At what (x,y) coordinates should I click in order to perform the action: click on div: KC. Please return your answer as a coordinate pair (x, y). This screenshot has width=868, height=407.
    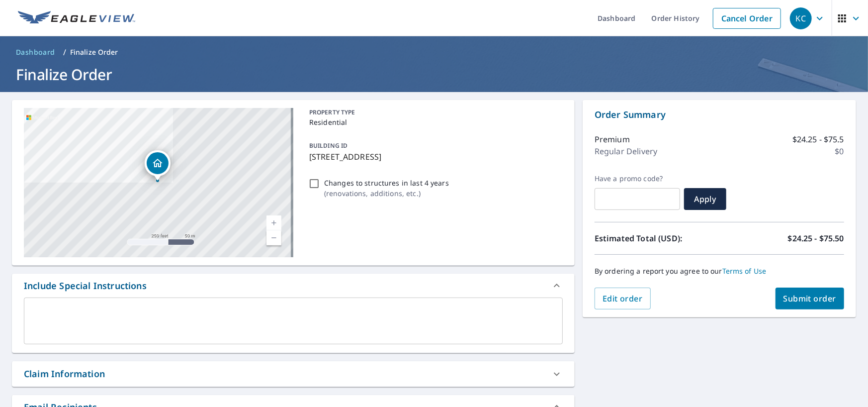
    Looking at the image, I should click on (801, 19).